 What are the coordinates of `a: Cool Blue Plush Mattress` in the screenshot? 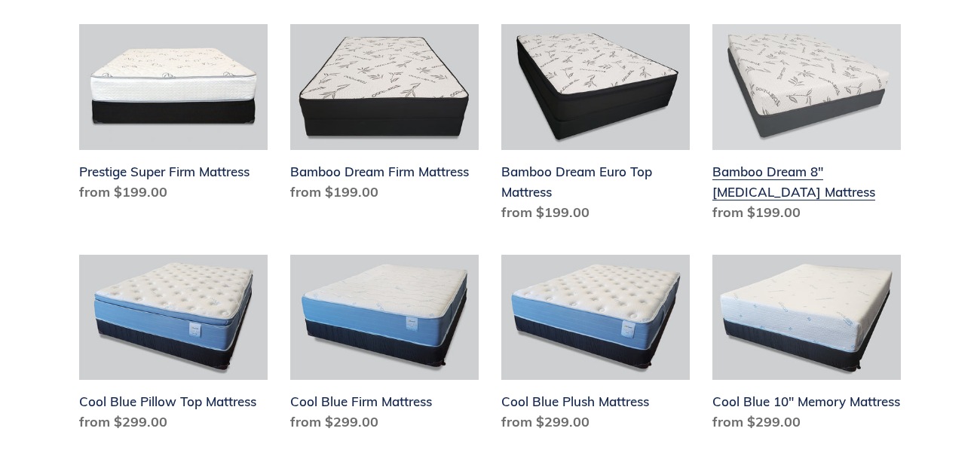 It's located at (596, 347).